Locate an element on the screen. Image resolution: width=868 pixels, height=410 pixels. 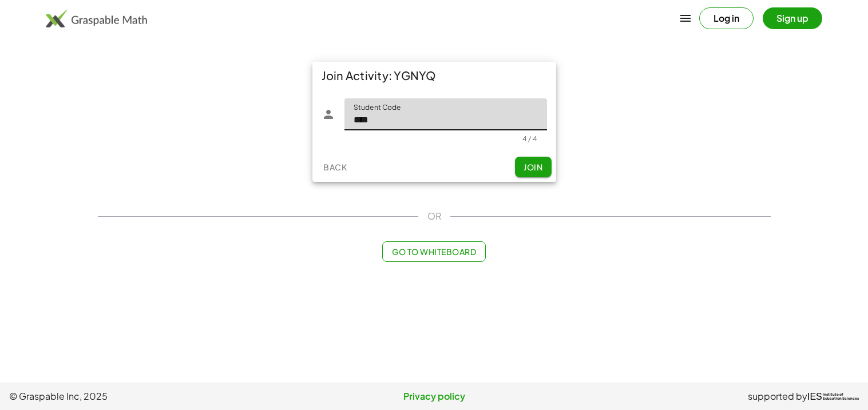
div: 4 / 4 is located at coordinates (530, 138).